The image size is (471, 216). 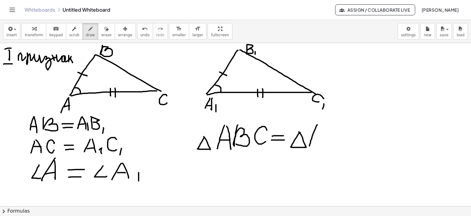 What do you see at coordinates (106, 31) in the screenshot?
I see `button: erase` at bounding box center [106, 31].